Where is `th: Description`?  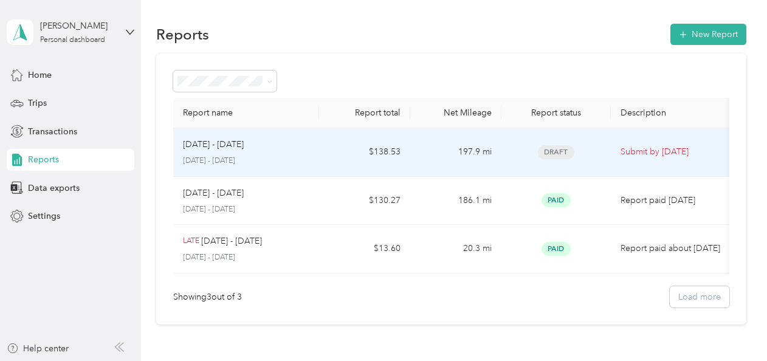
th: Description is located at coordinates (672, 113).